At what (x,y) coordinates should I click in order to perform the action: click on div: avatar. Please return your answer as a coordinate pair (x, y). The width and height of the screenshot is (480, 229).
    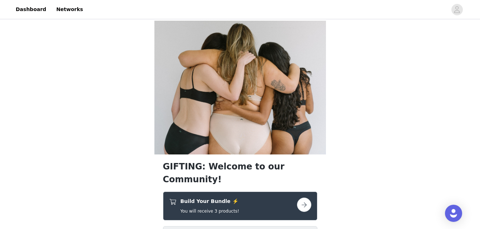
    Looking at the image, I should click on (457, 10).